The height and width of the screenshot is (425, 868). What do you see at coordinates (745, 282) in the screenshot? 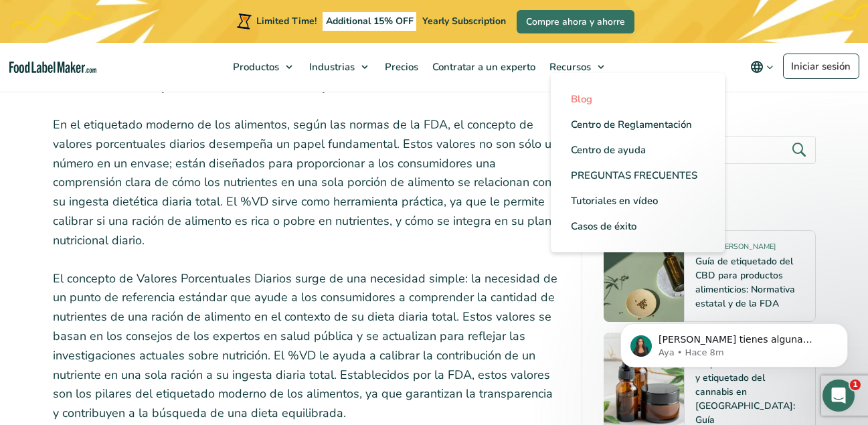
I see `a: Guía de etiquetado del CBD para productos alimenticios: Normativa estatal y de la FDA` at bounding box center [745, 282].